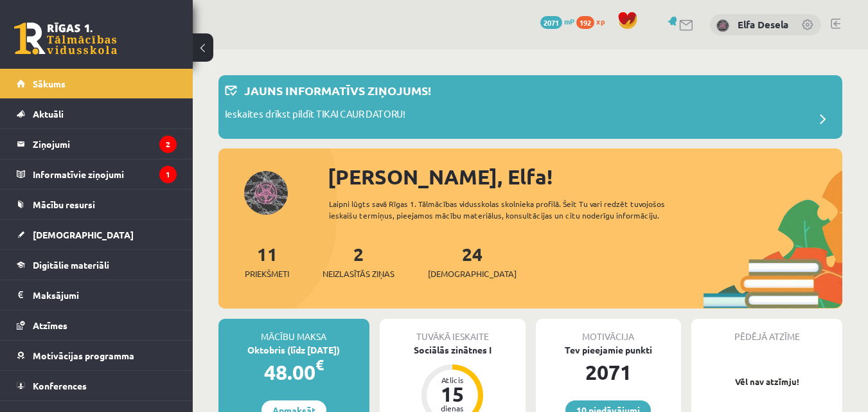 The height and width of the screenshot is (412, 868). What do you see at coordinates (530, 107) in the screenshot?
I see `a: Jauns informatīvs ziņojums! Ieskaites drīkst pildīt TIKAI CAUR DATORU!` at bounding box center [530, 107].